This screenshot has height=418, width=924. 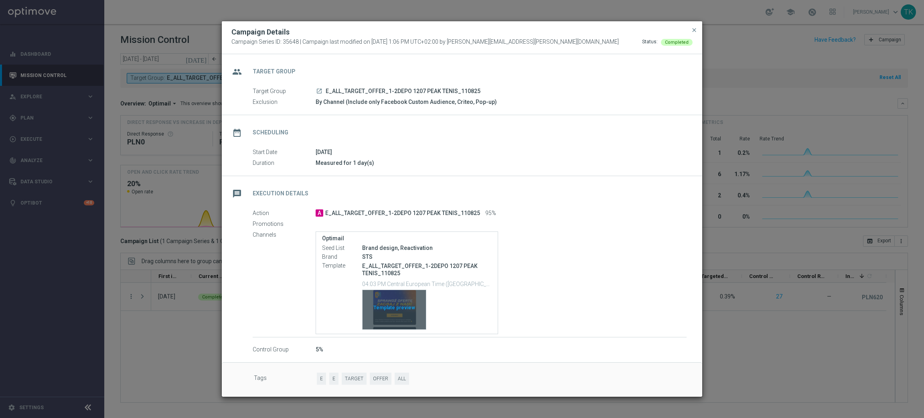 I want to click on label: Start Date, so click(x=284, y=152).